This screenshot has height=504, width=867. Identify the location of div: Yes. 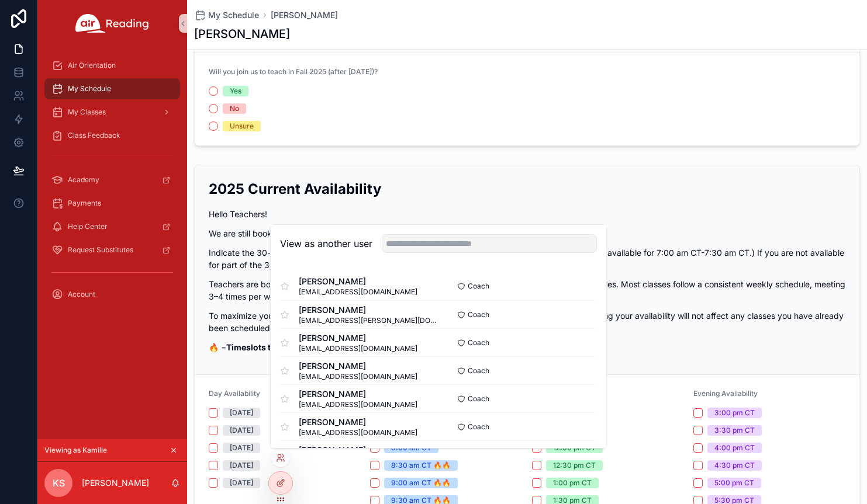
(236, 91).